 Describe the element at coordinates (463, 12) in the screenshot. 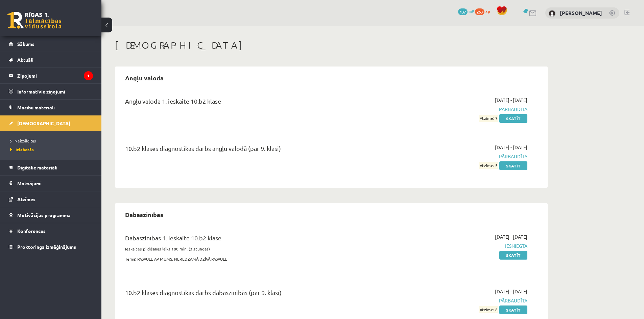

I see `span: 137` at that location.